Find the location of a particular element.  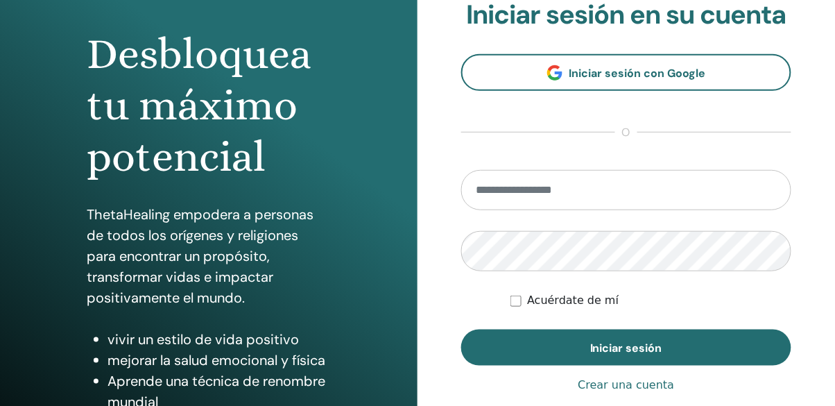

font: Desbloquea tu máximo potencial is located at coordinates (199, 105).